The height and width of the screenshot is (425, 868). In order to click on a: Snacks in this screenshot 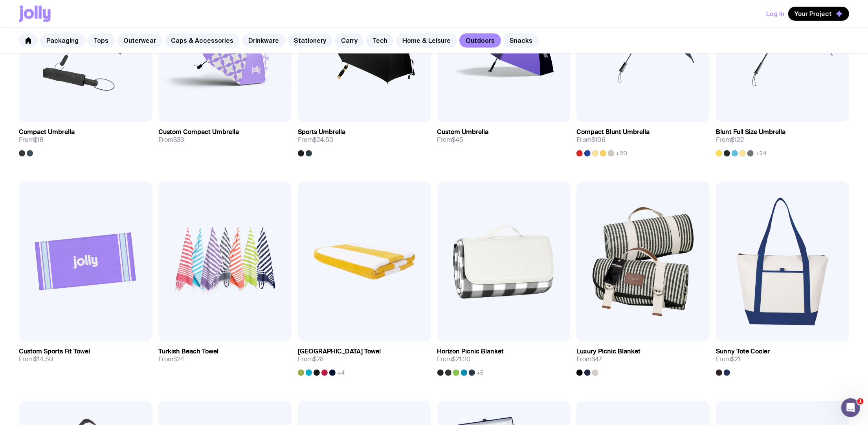, I will do `click(521, 40)`.